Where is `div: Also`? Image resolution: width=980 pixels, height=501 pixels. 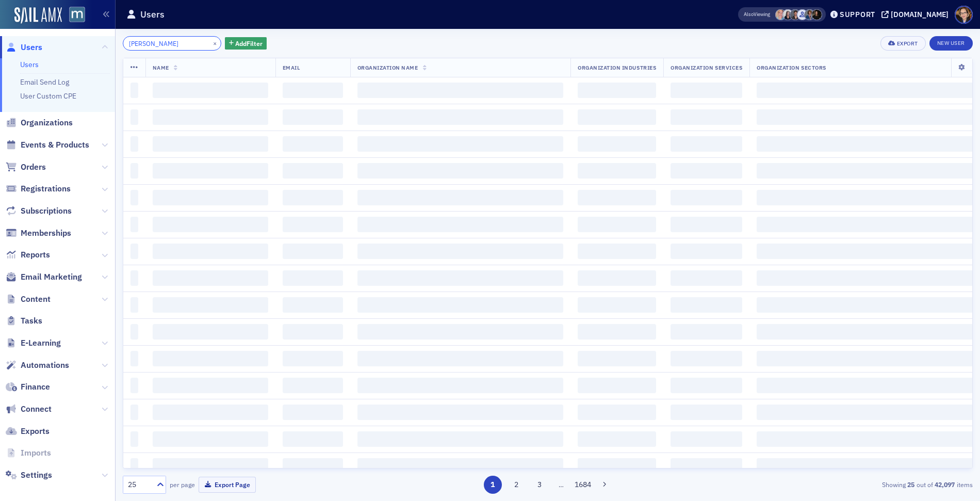 div: Also is located at coordinates (749, 14).